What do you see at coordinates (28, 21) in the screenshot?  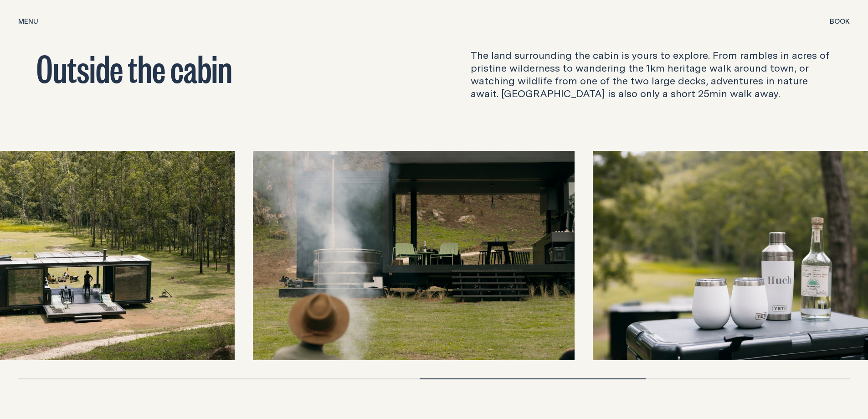 I see `span: Menu` at bounding box center [28, 21].